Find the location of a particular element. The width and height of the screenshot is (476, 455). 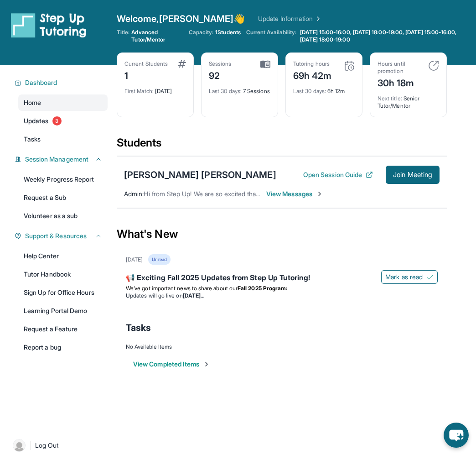

li: Updates will go live on is located at coordinates (282, 296).